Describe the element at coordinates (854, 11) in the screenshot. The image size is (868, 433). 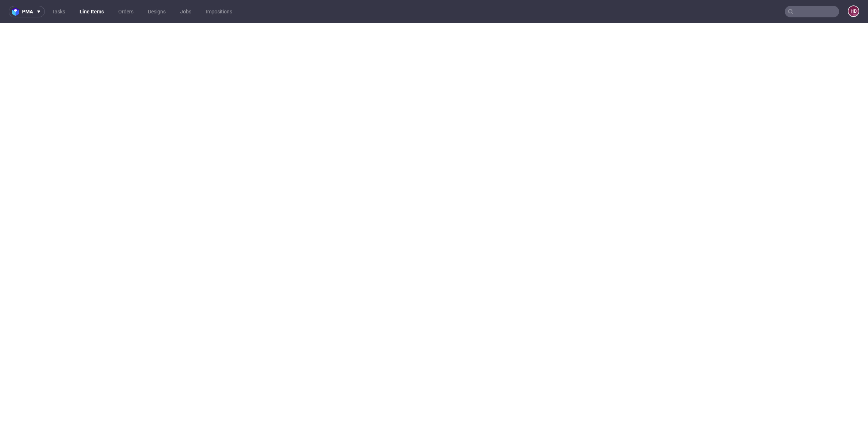
I see `figcaption: HD` at that location.